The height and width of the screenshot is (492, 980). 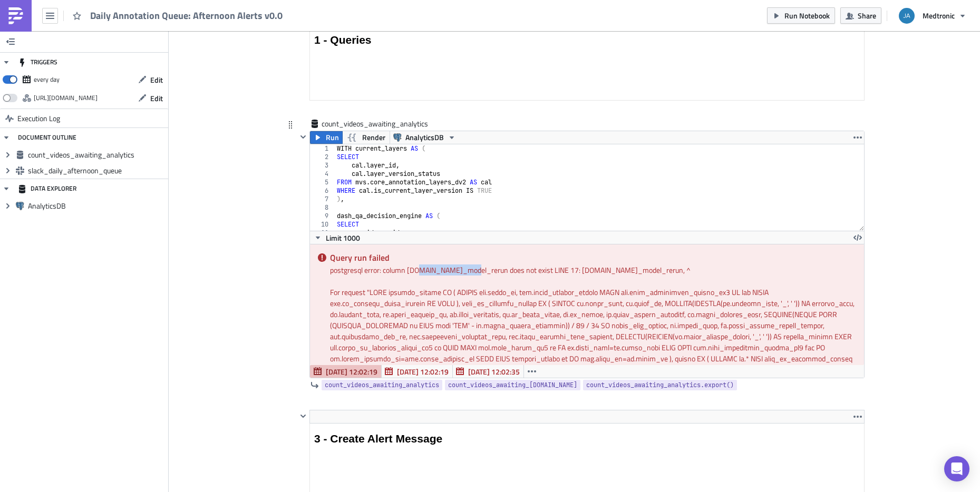 I want to click on div: 11, so click(x=322, y=233).